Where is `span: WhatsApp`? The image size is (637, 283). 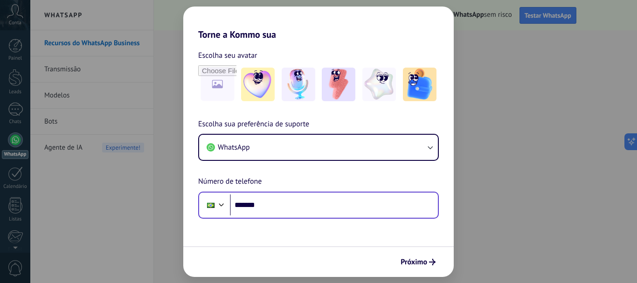 span: WhatsApp is located at coordinates (234, 147).